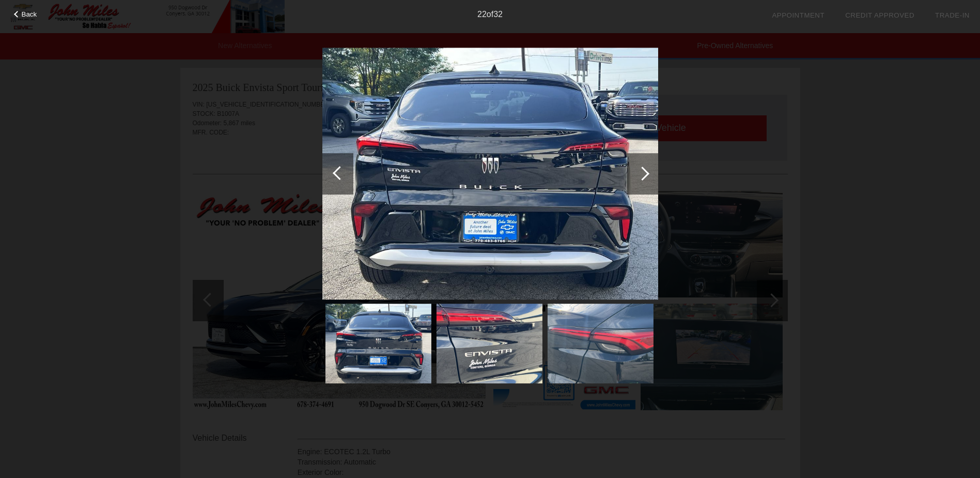 The image size is (980, 478). Describe the element at coordinates (600, 343) in the screenshot. I see `img: 1be6e37b95b9103569c0e7a308a0b629x.jpg` at that location.